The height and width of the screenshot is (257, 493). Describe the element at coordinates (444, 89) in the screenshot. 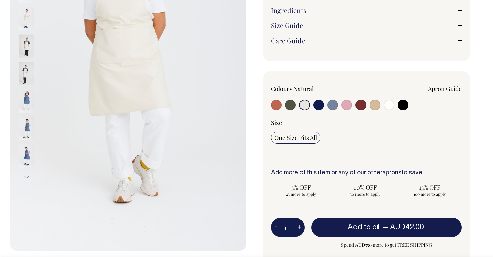

I see `a: Apron Guide` at that location.